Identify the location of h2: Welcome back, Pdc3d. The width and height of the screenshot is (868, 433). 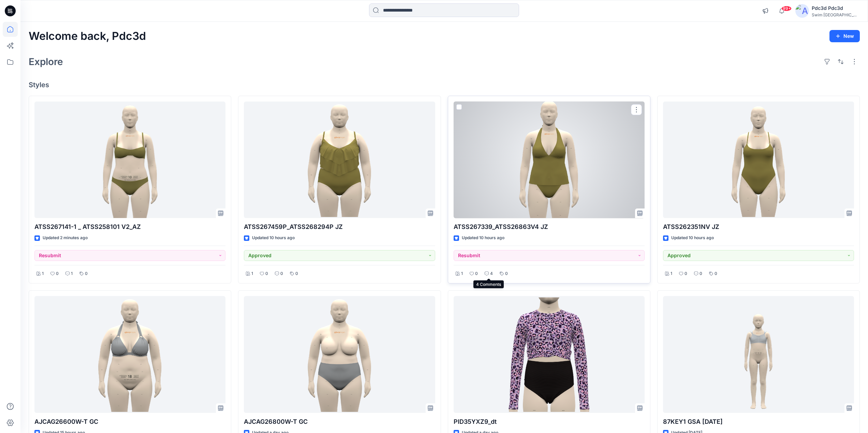
(87, 36).